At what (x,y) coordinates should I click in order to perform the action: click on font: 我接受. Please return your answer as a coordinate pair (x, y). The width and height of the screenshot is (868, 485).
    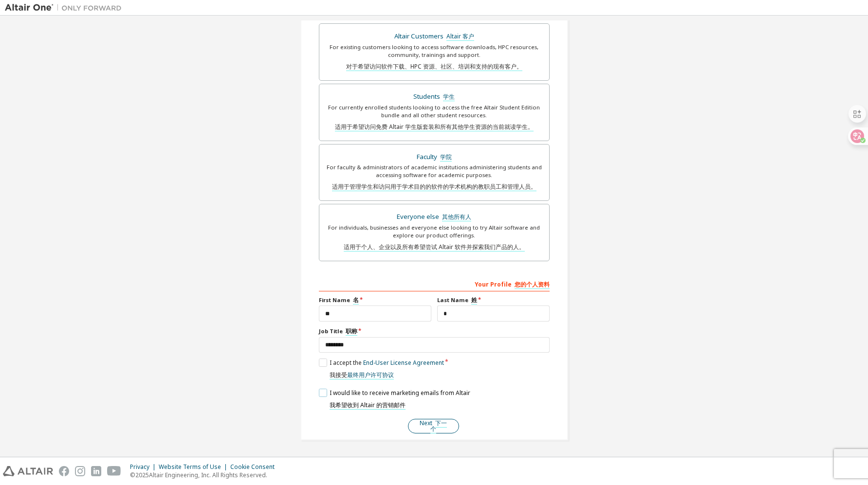
    Looking at the image, I should click on (361, 376).